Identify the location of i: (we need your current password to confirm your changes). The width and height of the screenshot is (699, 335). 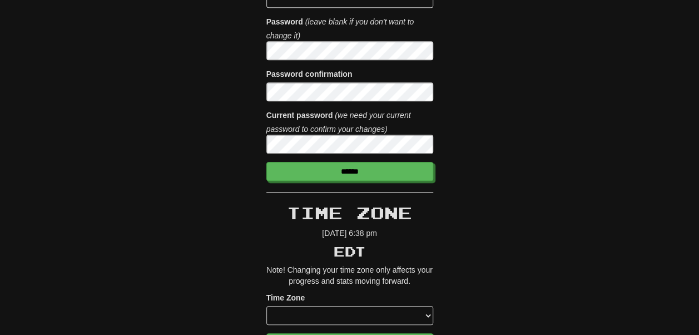
(339, 122).